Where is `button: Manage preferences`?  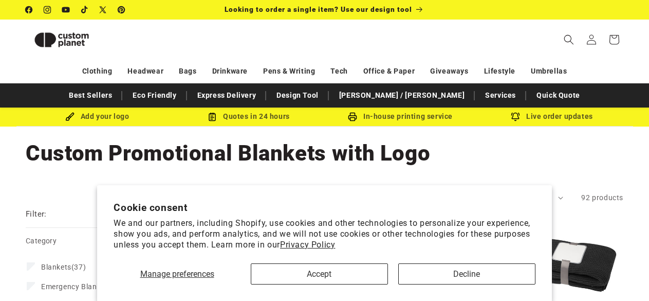 button: Manage preferences is located at coordinates (177, 273).